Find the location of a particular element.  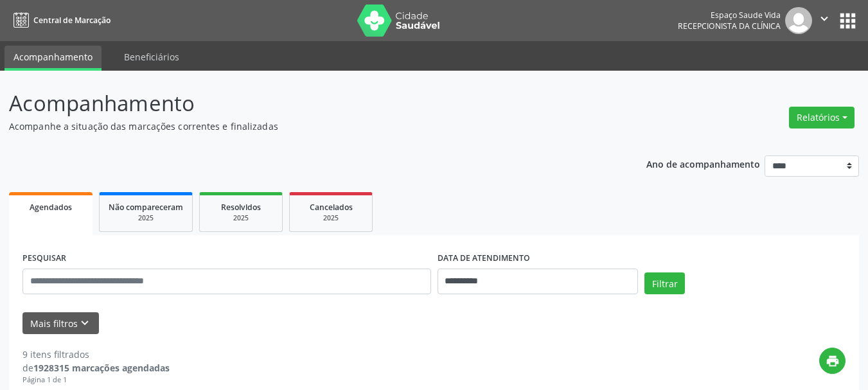

p: Ano de acompanhamento is located at coordinates (703, 163).